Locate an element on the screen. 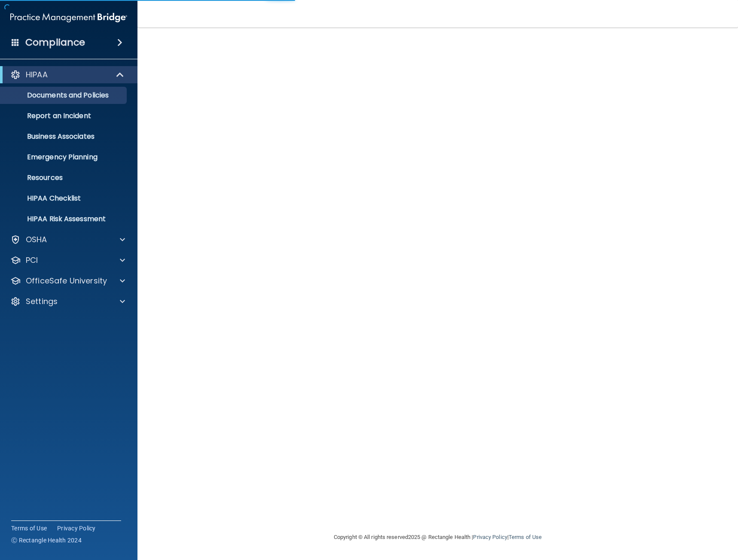 Image resolution: width=738 pixels, height=560 pixels. p: OSHA is located at coordinates (36, 240).